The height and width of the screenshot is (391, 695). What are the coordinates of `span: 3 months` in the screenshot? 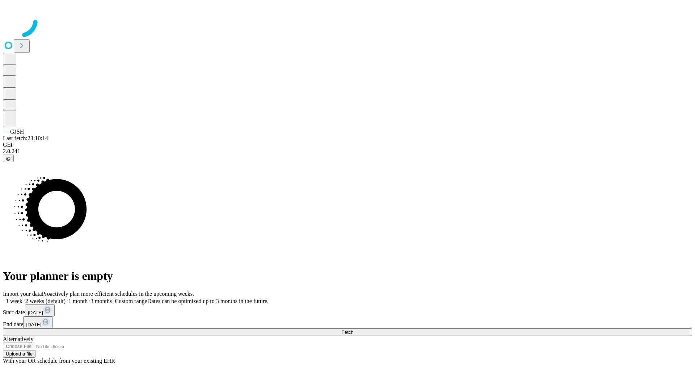 It's located at (101, 301).